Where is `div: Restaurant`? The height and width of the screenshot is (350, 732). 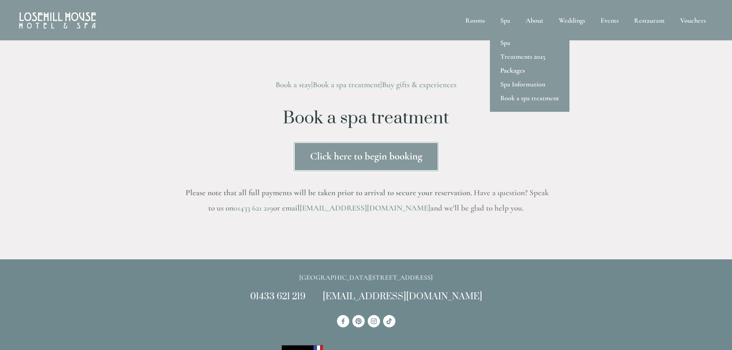
div: Restaurant is located at coordinates (649, 20).